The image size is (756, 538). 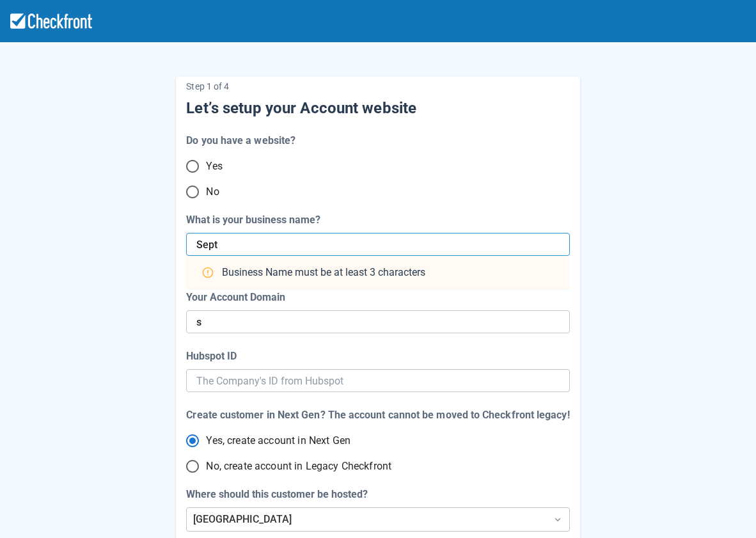 What do you see at coordinates (213, 356) in the screenshot?
I see `label: Hubspot ID` at bounding box center [213, 356].